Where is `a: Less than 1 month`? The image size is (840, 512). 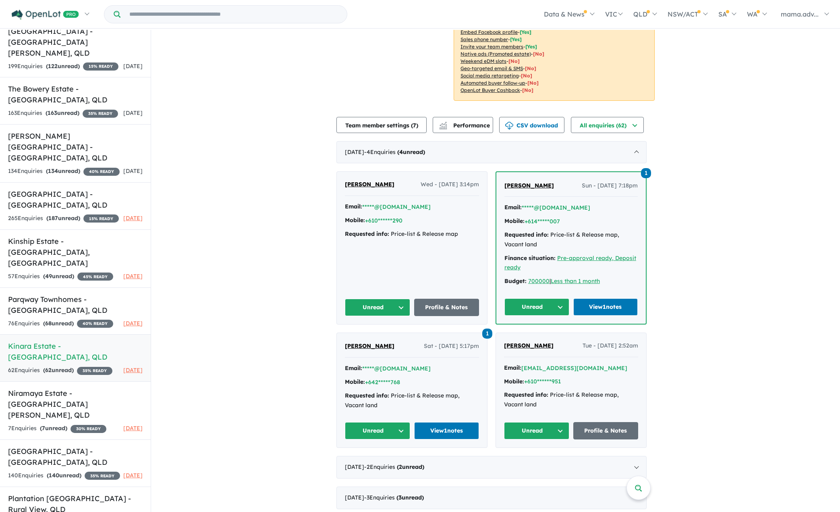
a: Less than 1 month is located at coordinates (575, 281).